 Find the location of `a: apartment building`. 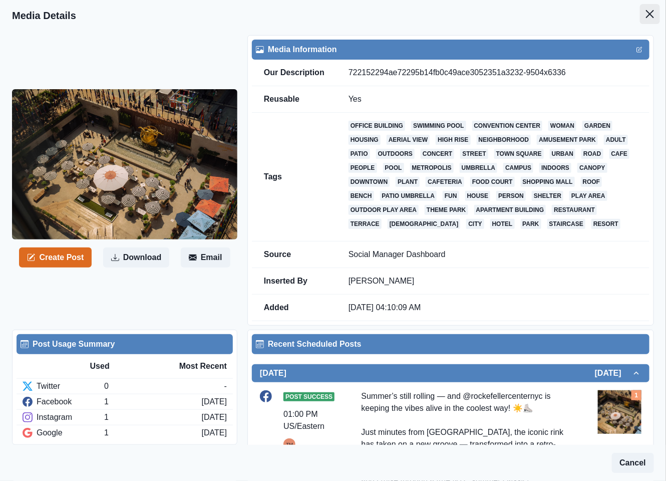

a: apartment building is located at coordinates (510, 210).